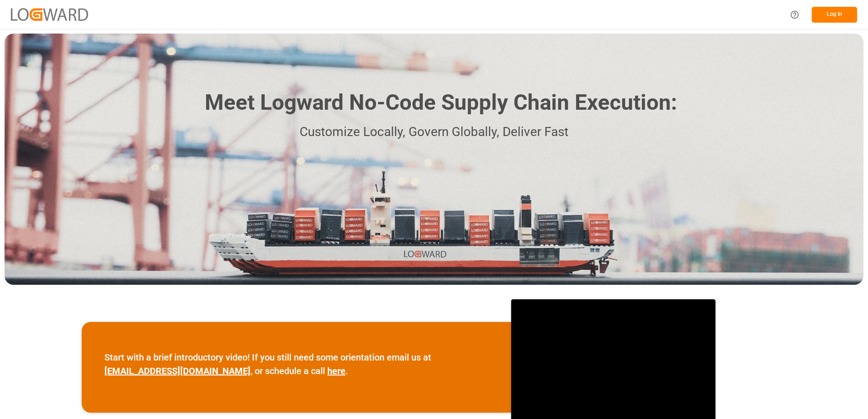  I want to click on p: Start with a brief introductory video! If you still need some orientation email us at , or schedu..., so click(296, 365).